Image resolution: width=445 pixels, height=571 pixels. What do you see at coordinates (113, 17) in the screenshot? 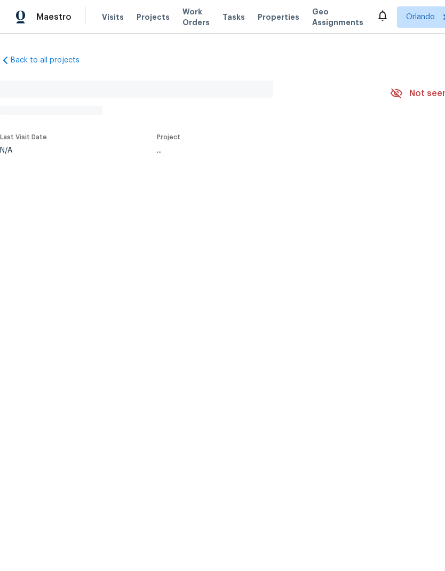
I see `span: Visits` at bounding box center [113, 17].